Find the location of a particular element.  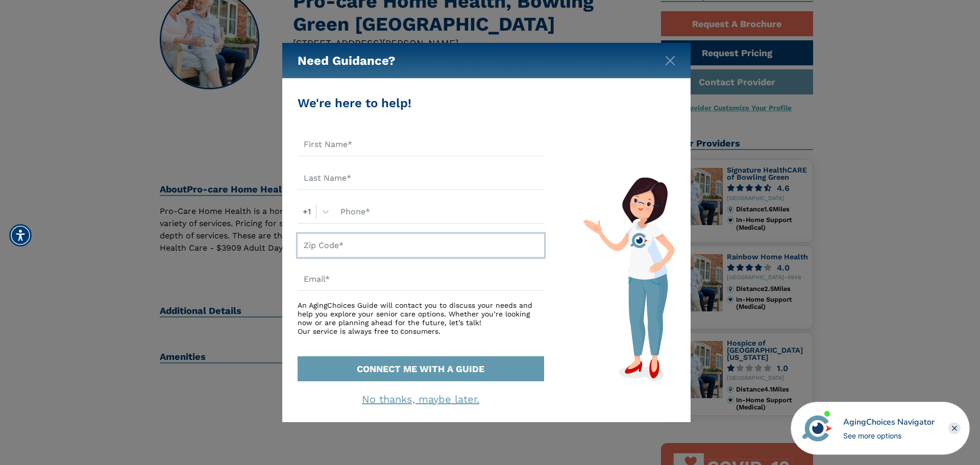

div: AgingChoices Navigator is located at coordinates (888, 422).